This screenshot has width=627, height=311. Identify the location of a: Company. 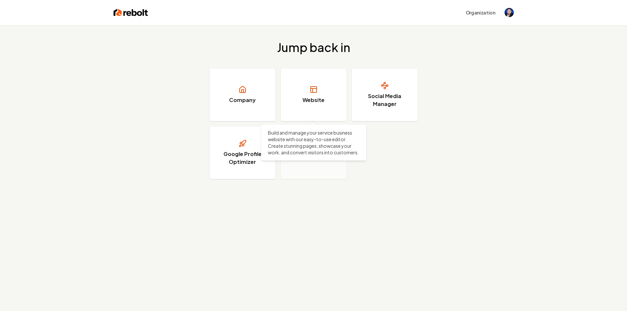
(243, 95).